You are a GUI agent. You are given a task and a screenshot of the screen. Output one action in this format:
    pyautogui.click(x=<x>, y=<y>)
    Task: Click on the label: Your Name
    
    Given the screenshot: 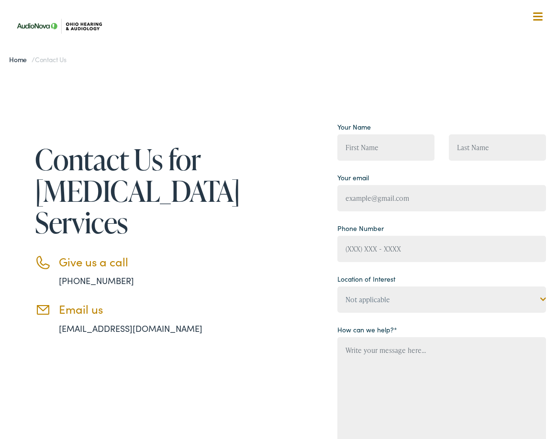 What is the action you would take?
    pyautogui.click(x=354, y=127)
    